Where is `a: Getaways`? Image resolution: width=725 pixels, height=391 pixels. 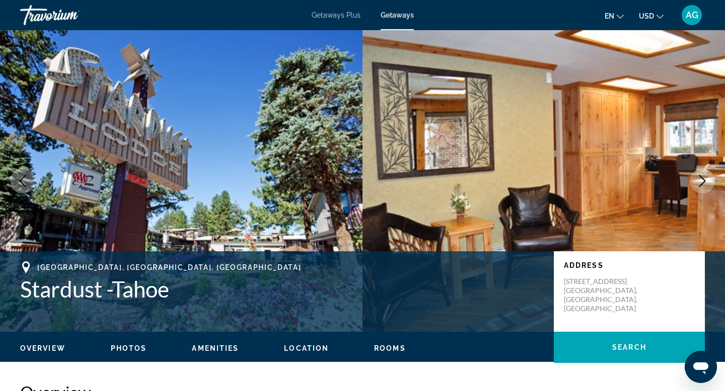
a: Getaways is located at coordinates (397, 15).